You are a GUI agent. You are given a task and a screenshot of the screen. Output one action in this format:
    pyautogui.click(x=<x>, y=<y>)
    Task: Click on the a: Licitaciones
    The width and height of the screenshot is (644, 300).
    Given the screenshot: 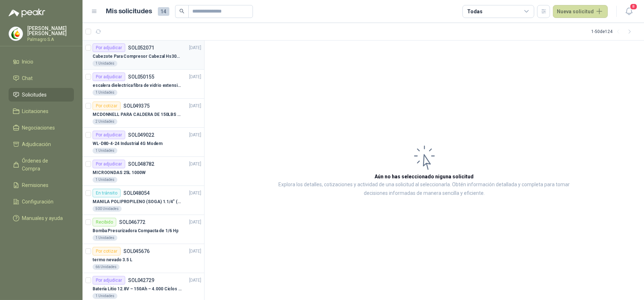 What is the action you would take?
    pyautogui.click(x=41, y=111)
    